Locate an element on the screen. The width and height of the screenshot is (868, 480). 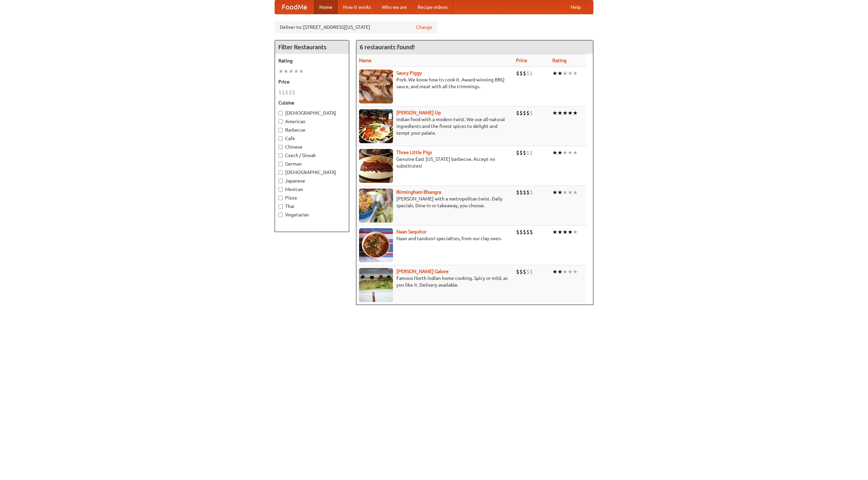
a: Rating is located at coordinates (559, 61).